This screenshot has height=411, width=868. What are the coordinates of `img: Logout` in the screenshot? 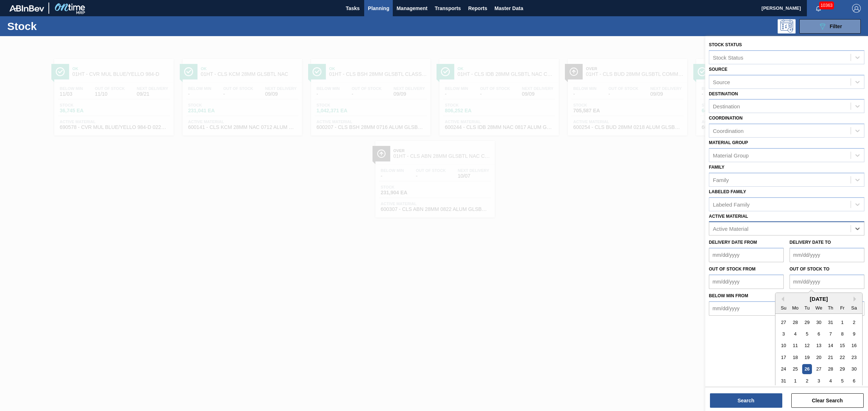 It's located at (856, 8).